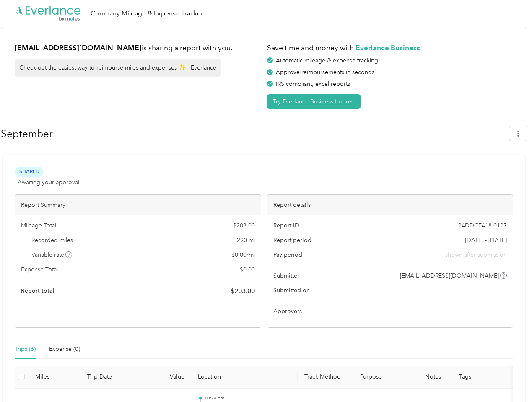 This screenshot has width=532, height=402. Describe the element at coordinates (117, 68) in the screenshot. I see `div: Check out the easiest way to reimburse miles and expenses ✨ - Everlance` at that location.